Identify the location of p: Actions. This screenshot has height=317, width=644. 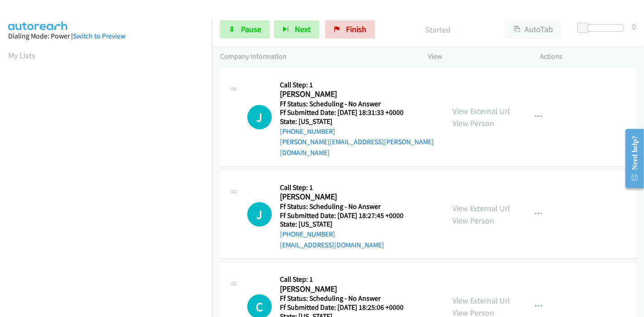
(588, 56).